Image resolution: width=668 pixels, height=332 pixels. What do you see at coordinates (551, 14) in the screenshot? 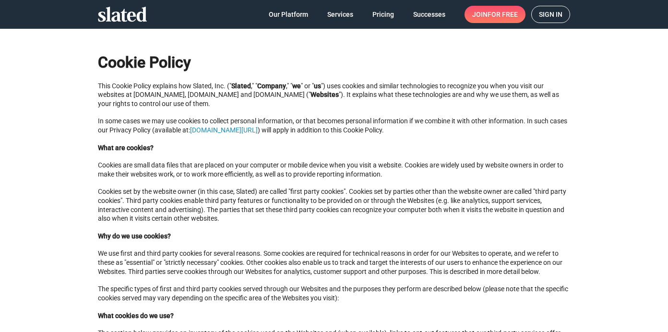
I see `a: Sign in` at bounding box center [551, 14].